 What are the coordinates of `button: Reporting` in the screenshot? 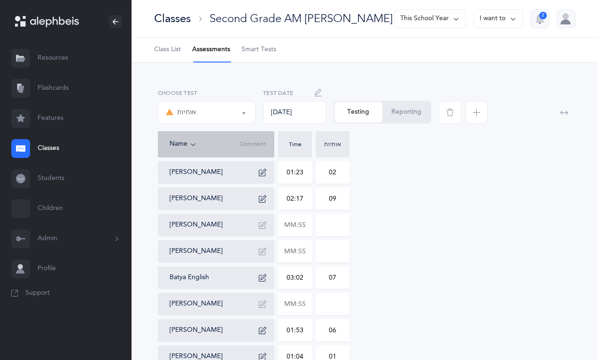 It's located at (406, 112).